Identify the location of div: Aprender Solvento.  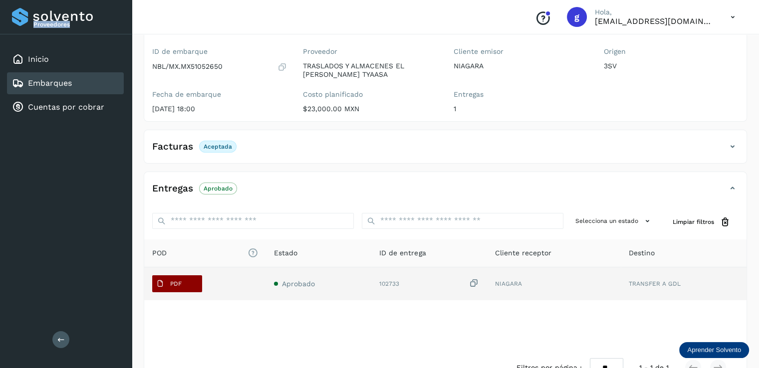
(714, 350).